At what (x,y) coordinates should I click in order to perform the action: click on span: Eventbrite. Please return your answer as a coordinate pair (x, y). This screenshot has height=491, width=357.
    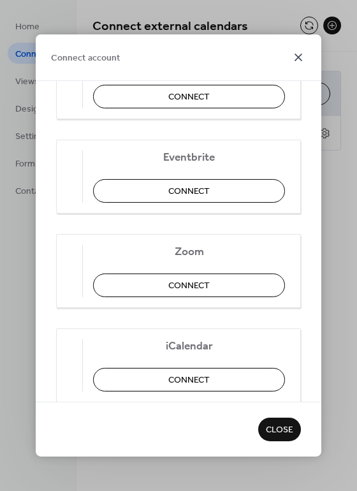
    Looking at the image, I should click on (189, 157).